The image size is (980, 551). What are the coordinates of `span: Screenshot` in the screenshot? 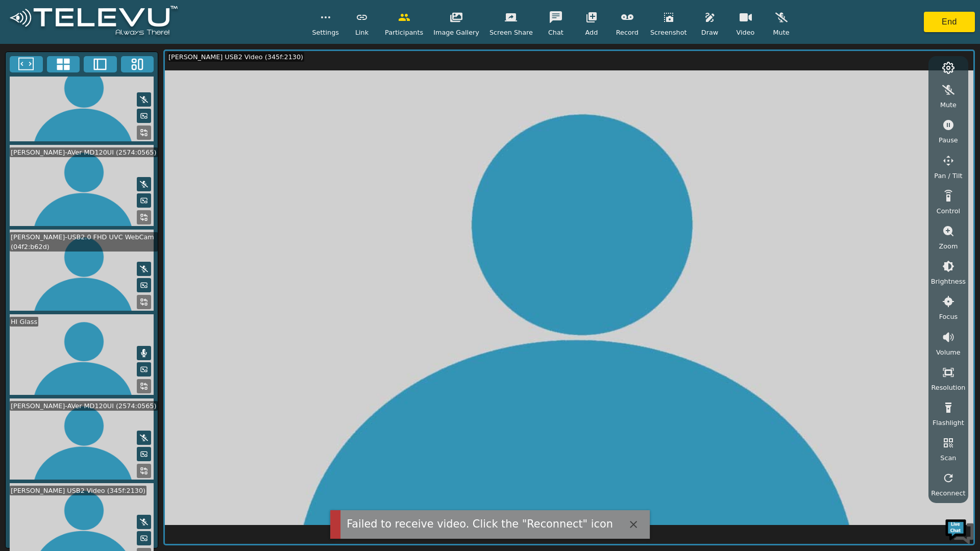 It's located at (669, 33).